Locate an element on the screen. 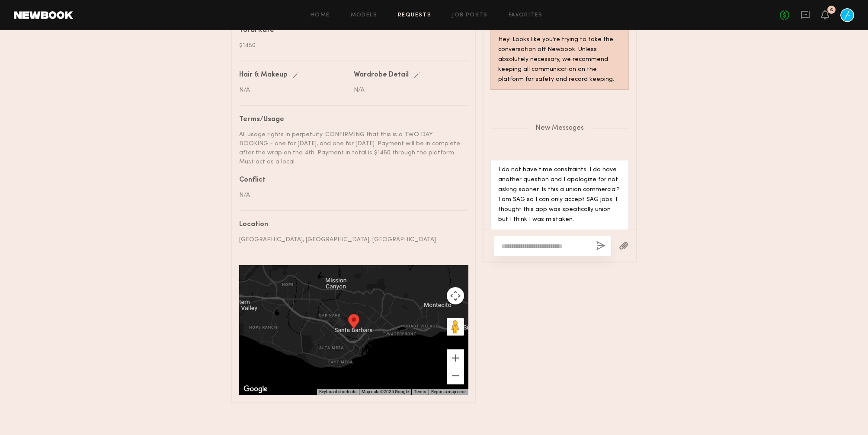 The height and width of the screenshot is (435, 868). a: Favorites is located at coordinates (526, 15).